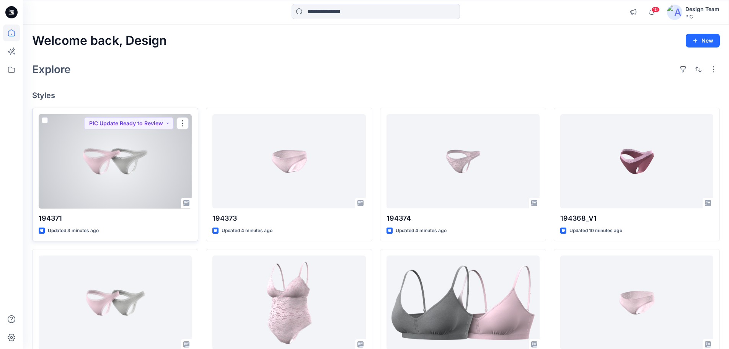  I want to click on h4: Styles, so click(376, 95).